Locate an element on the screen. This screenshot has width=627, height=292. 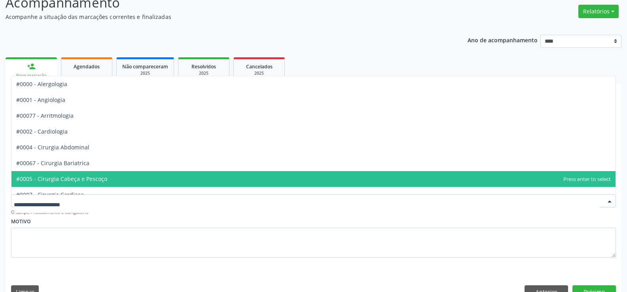
span: #0007 - Cirurgia Cardiaca is located at coordinates (50, 195).